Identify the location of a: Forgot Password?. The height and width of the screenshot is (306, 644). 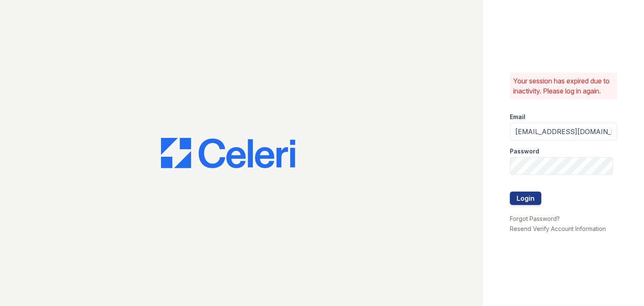
(534, 218).